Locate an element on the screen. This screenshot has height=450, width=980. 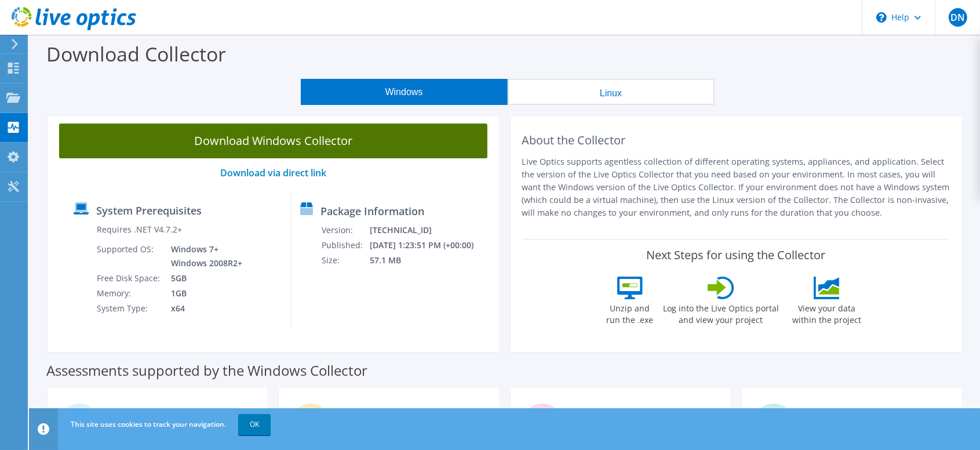
p: Live Optics supports agentless collection of different operating systems, appliances, and applica... is located at coordinates (736, 188).